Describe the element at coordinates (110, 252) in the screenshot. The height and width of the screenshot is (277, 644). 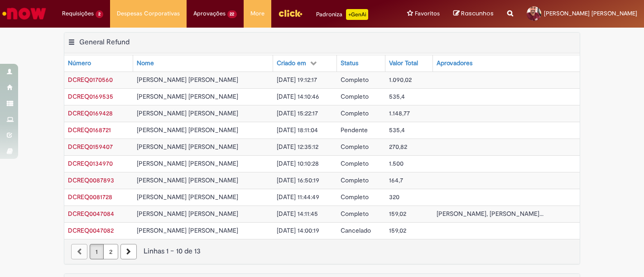
I see `a: Página 2` at that location.